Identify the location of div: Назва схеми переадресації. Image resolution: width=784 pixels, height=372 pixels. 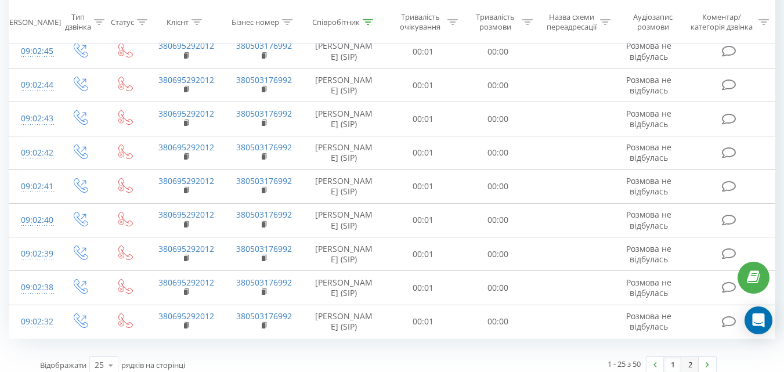
(572, 22).